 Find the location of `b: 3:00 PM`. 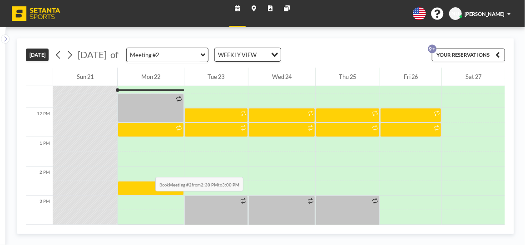

b: 3:00 PM is located at coordinates (231, 185).